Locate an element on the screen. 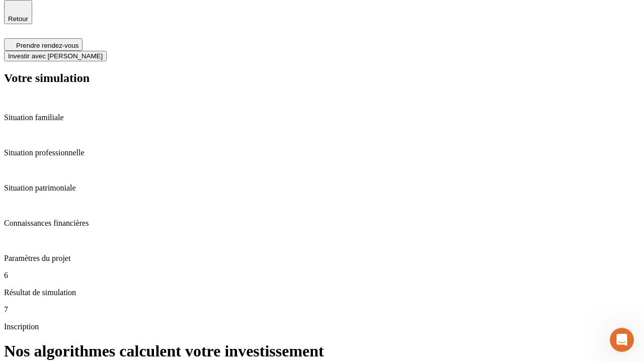 Image resolution: width=644 pixels, height=362 pixels. span: Prendre rendez-vous is located at coordinates (47, 45).